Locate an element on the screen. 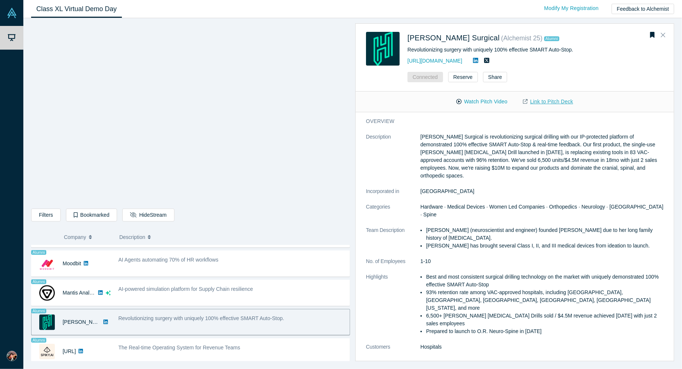 The height and width of the screenshot is (369, 682). dt: Highlights is located at coordinates (393, 308).